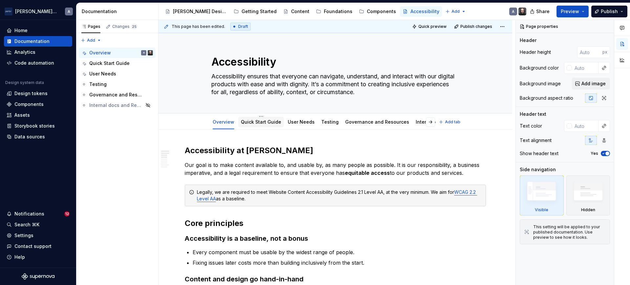 The image size is (630, 285). I want to click on div: Governance and Resources, so click(116, 95).